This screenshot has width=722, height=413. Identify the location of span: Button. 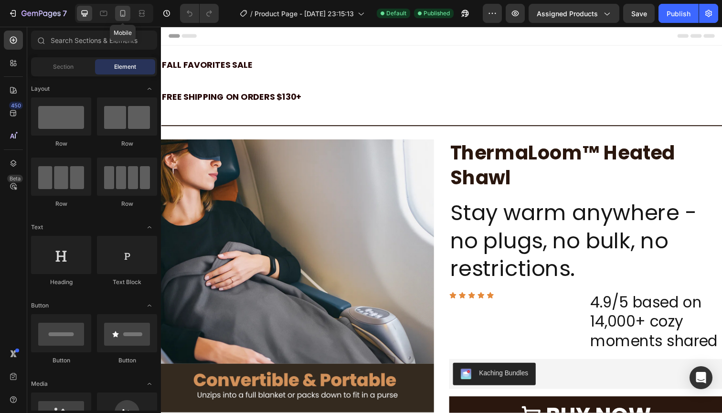
(40, 306).